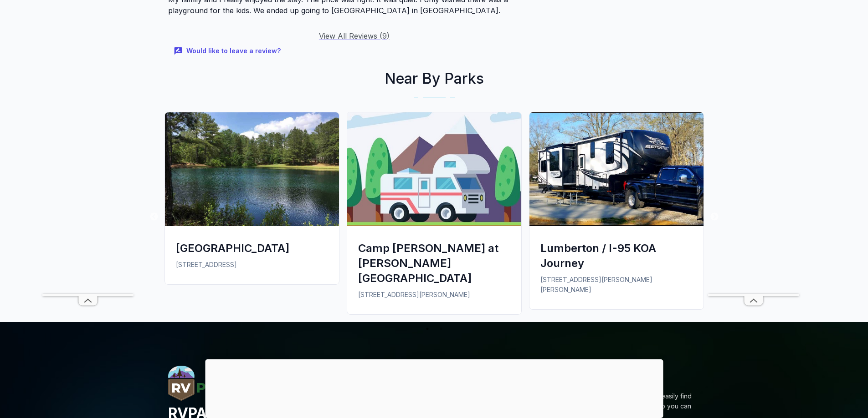 Image resolution: width=868 pixels, height=418 pixels. What do you see at coordinates (617, 256) in the screenshot?
I see `div: Lumberton / I-95 KOA Journey` at bounding box center [617, 256].